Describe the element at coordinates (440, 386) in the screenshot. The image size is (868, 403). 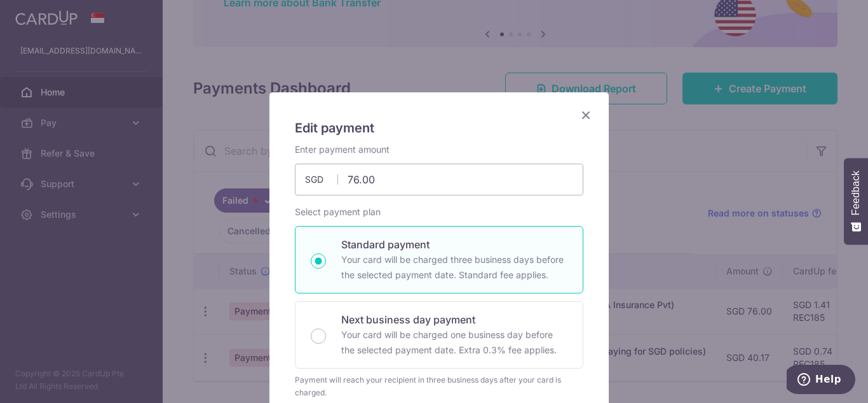
I see `div: Payment will reach your recipient in three business days after your card is charged.` at that location.